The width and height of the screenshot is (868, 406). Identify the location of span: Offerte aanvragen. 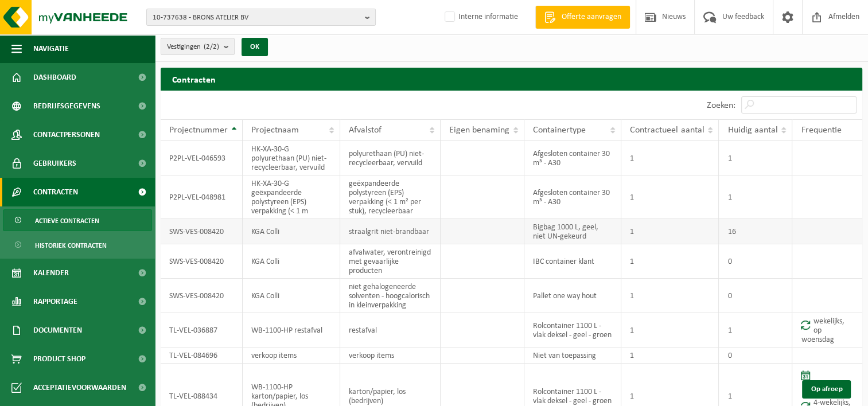
(591, 17).